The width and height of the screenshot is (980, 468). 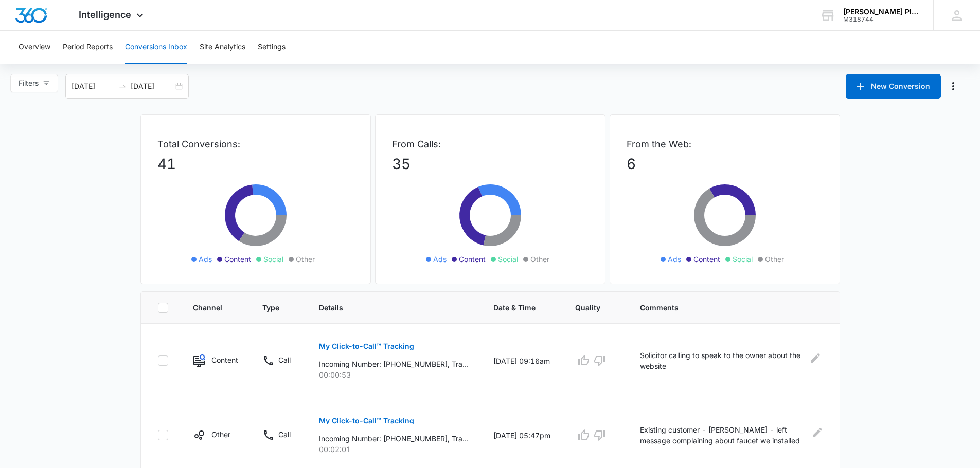 What do you see at coordinates (270, 307) in the screenshot?
I see `span: Type` at bounding box center [270, 307].